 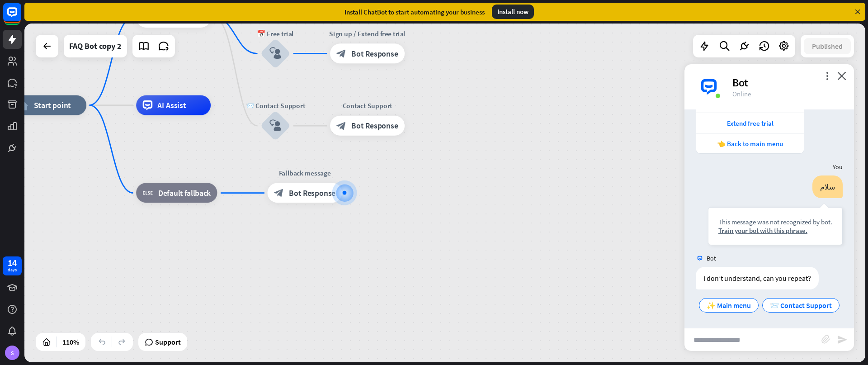 I want to click on span: You, so click(x=838, y=167).